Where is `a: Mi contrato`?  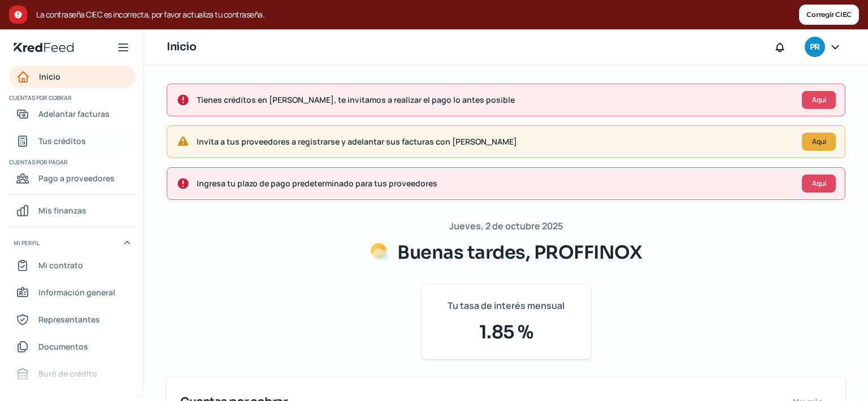
a: Mi contrato is located at coordinates (72, 265).